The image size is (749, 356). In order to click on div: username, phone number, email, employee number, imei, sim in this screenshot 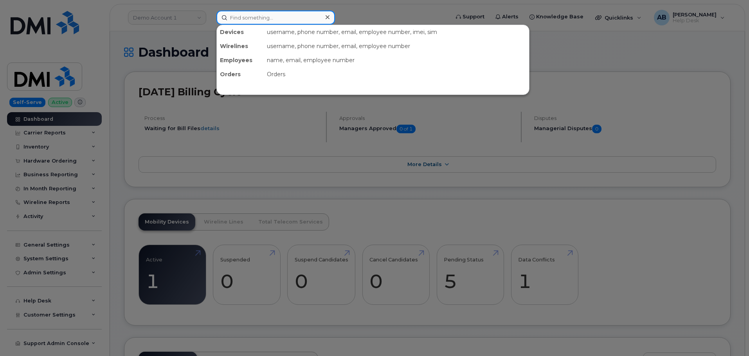, I will do `click(396, 32)`.